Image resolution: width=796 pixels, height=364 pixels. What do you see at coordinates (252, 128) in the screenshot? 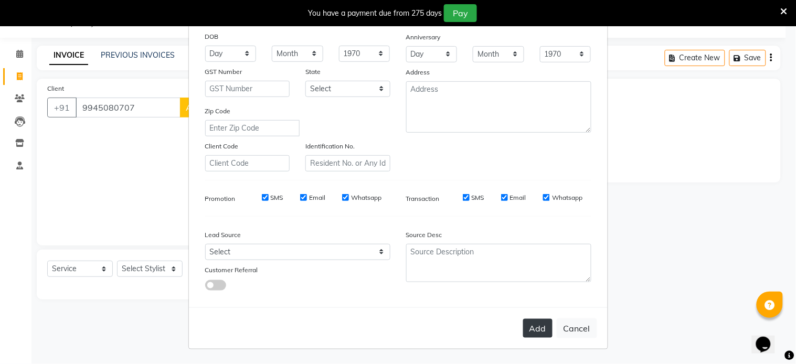
I see `input: Enter Zip Code` at bounding box center [252, 128].